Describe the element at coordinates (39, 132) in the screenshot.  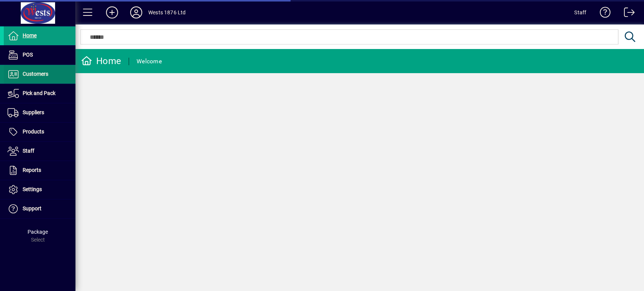
I see `a: Products` at that location.